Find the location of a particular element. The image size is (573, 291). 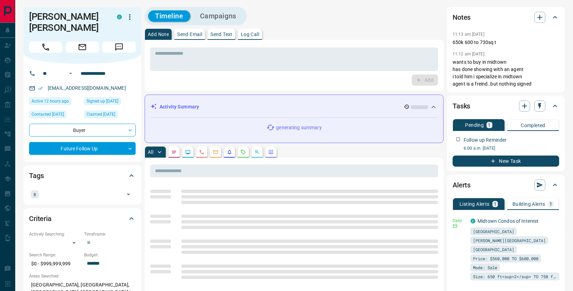

p: generating summary is located at coordinates (299, 127).